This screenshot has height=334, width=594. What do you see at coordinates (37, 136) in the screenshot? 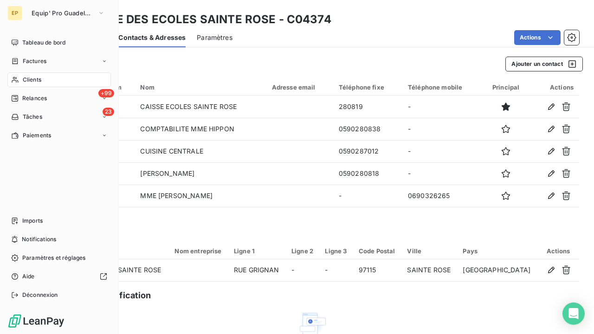
I see `span: Paiements` at bounding box center [37, 136].